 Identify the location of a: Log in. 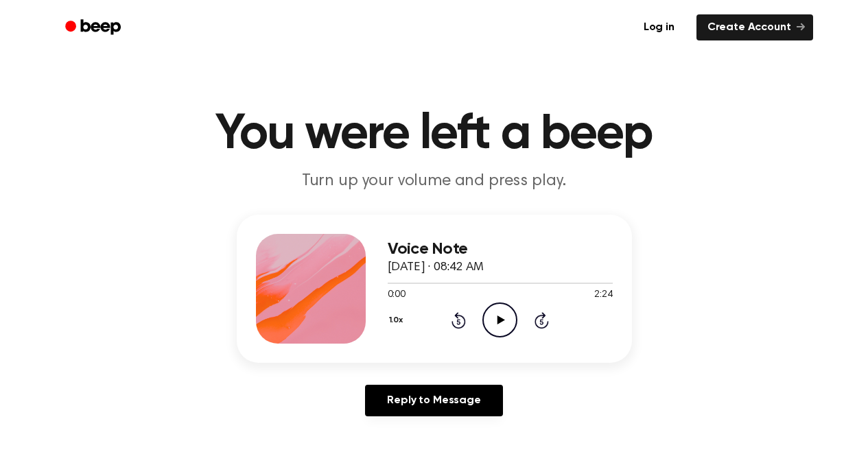
(659, 28).